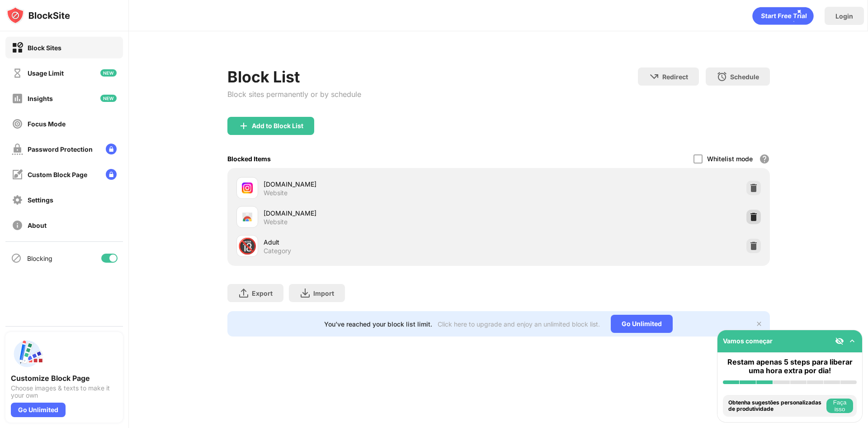 This screenshot has width=868, height=428. What do you see at coordinates (17, 199) in the screenshot?
I see `img: settings-off.svg` at bounding box center [17, 199].